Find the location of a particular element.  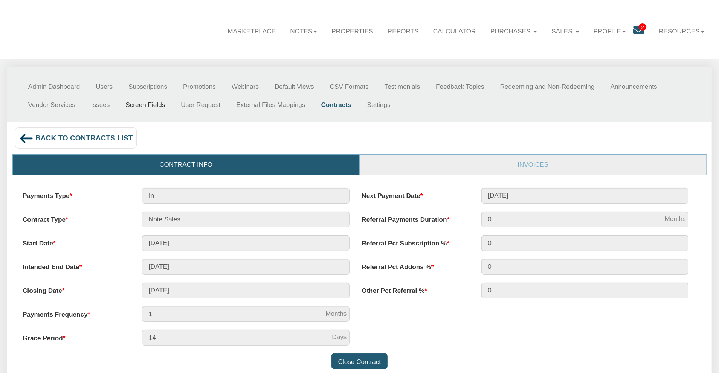

span: Back to contracts list is located at coordinates (84, 138).